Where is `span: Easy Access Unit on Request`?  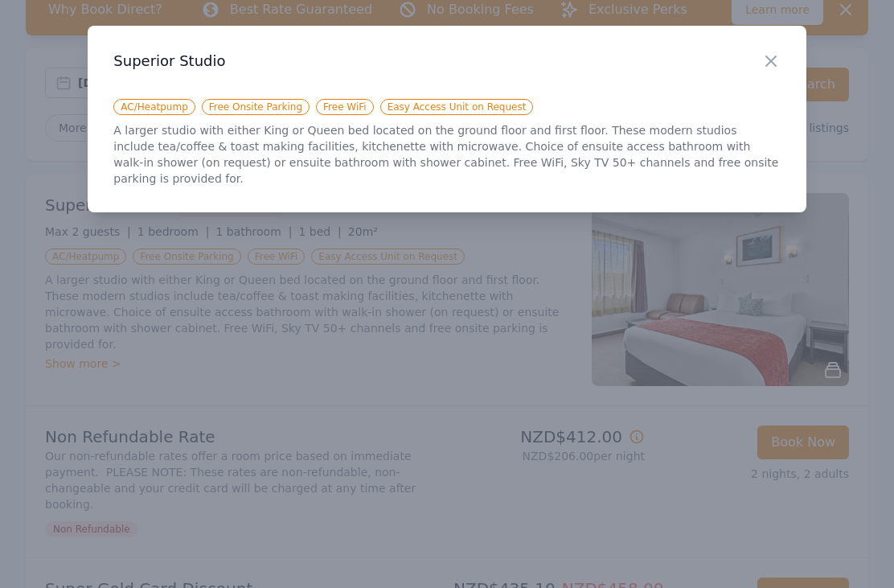 span: Easy Access Unit on Request is located at coordinates (457, 107).